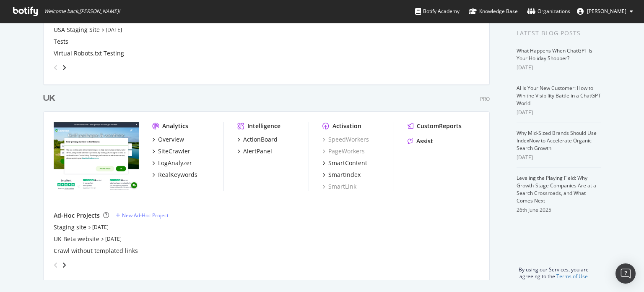 The height and width of the screenshot is (292, 644). Describe the element at coordinates (77, 239) in the screenshot. I see `div: UK Beta website` at that location.